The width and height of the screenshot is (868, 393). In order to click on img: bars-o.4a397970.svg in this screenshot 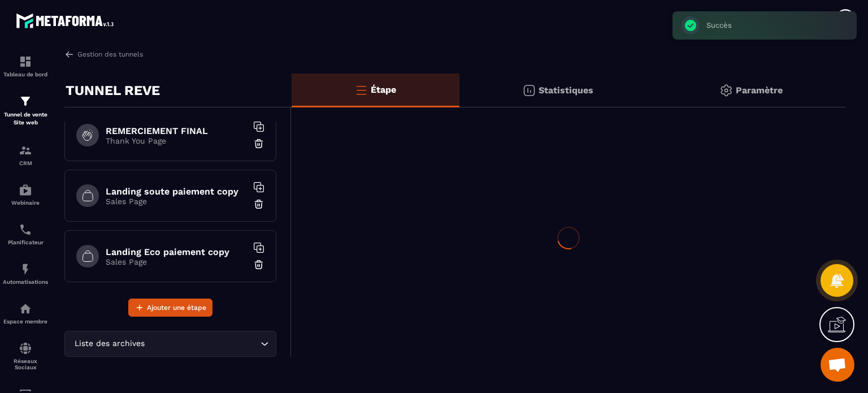, I will do `click(362, 90)`.